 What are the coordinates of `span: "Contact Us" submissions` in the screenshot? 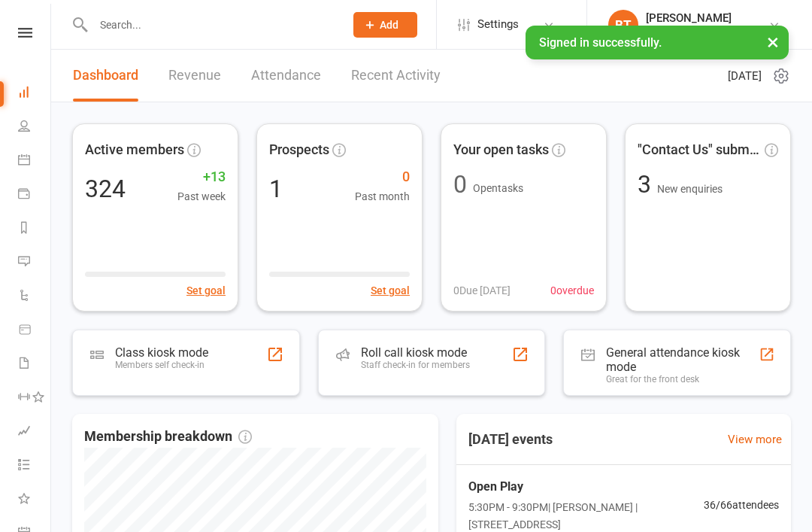 It's located at (699, 150).